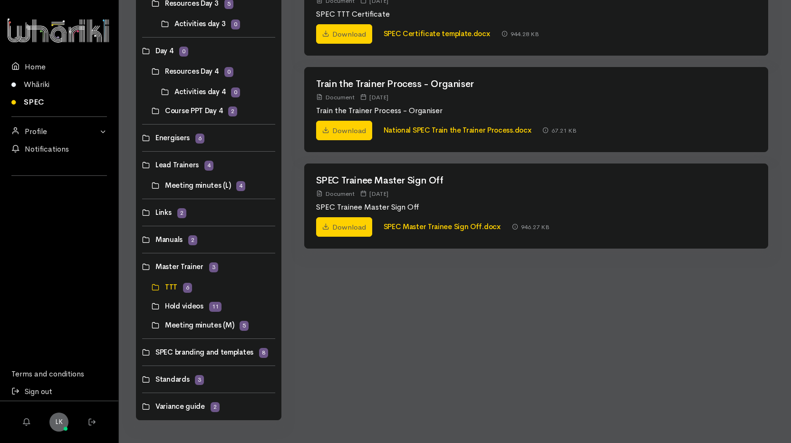  Describe the element at coordinates (536, 207) in the screenshot. I see `p: SPEC Trainee Master Sign Off` at that location.